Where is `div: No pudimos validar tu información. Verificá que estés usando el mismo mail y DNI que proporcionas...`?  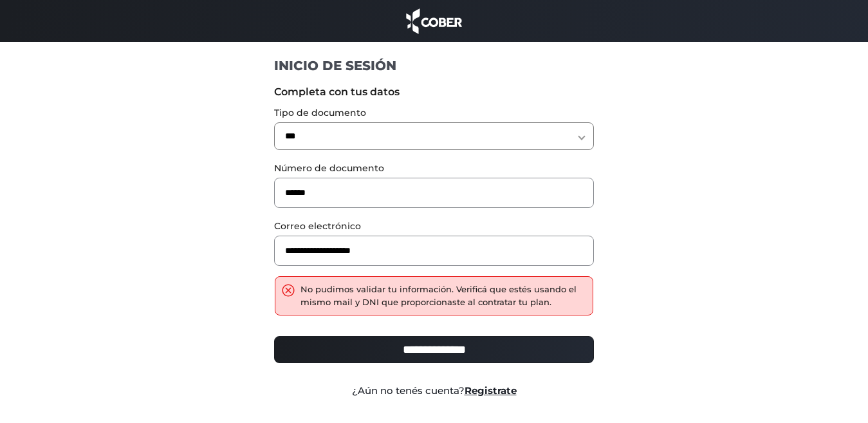 div: No pudimos validar tu información. Verificá que estés usando el mismo mail y DNI que proporcionas... is located at coordinates (444, 295).